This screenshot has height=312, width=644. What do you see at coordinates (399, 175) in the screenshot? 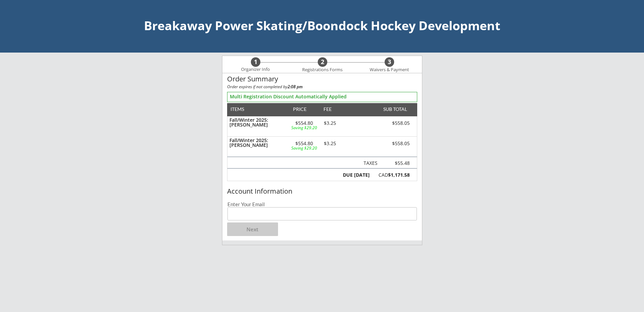
I see `strong: $1,171.58` at bounding box center [399, 175].